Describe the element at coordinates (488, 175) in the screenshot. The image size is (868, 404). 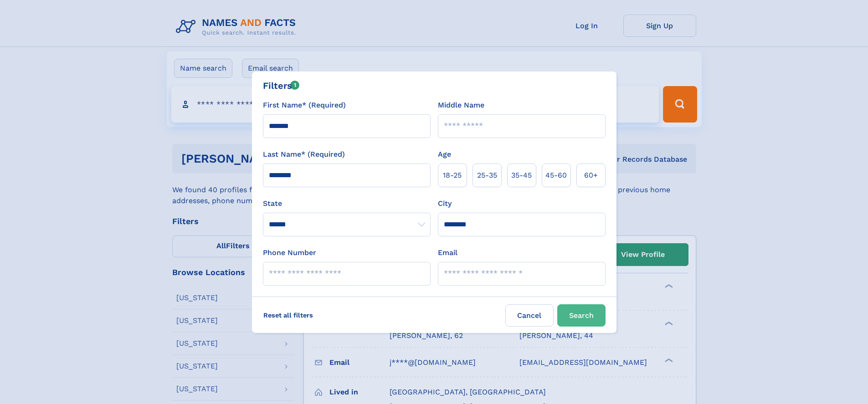
I see `span: 25‑35` at that location.